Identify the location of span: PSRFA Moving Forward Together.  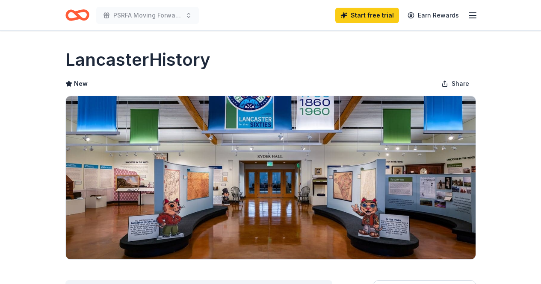
(148, 15).